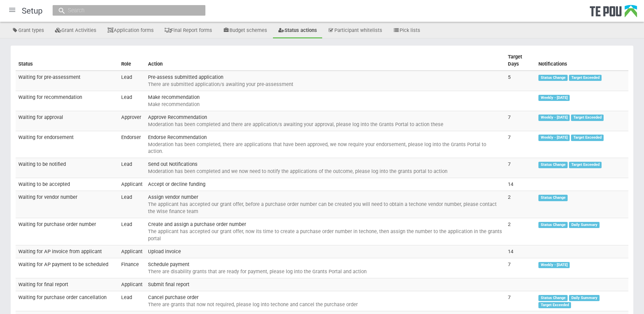 The image size is (644, 314). What do you see at coordinates (325, 101) in the screenshot?
I see `td: Make recommendation` at bounding box center [325, 101].